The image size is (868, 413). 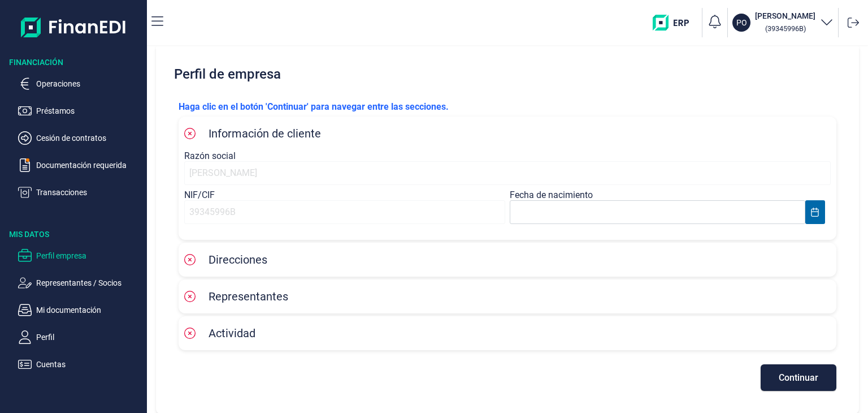 I want to click on img: Logo de aplicación, so click(x=73, y=27).